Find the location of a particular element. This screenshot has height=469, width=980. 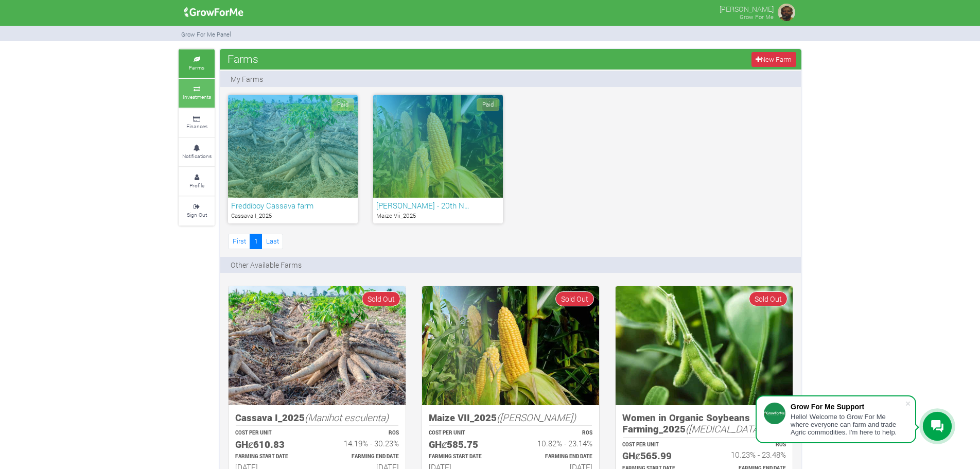

small: Grow For Me is located at coordinates (757, 16).